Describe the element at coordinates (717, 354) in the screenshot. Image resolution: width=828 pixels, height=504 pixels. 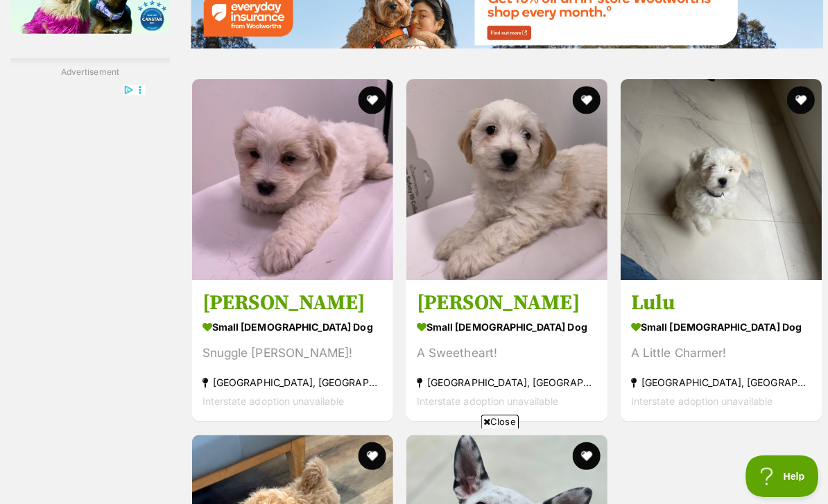
I see `div: A Little Charmer!` at that location.